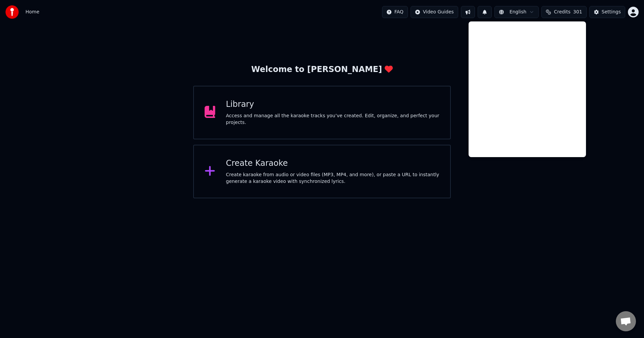 The height and width of the screenshot is (338, 644). I want to click on div: Library, so click(333, 104).